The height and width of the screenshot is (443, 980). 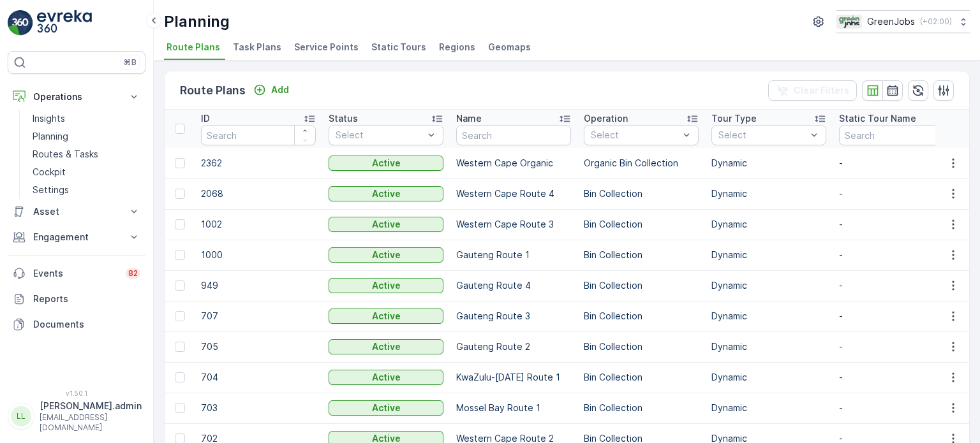 What do you see at coordinates (280, 90) in the screenshot?
I see `p: Add` at bounding box center [280, 90].